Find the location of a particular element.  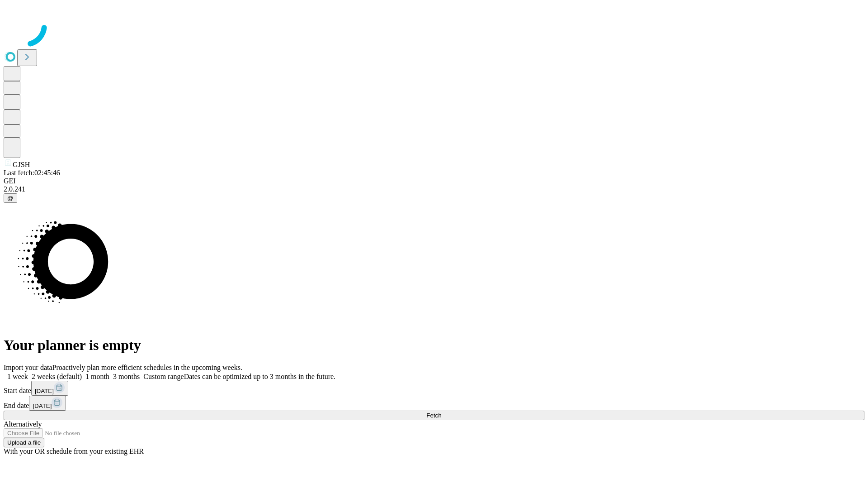

span: GJSH is located at coordinates (21, 164).